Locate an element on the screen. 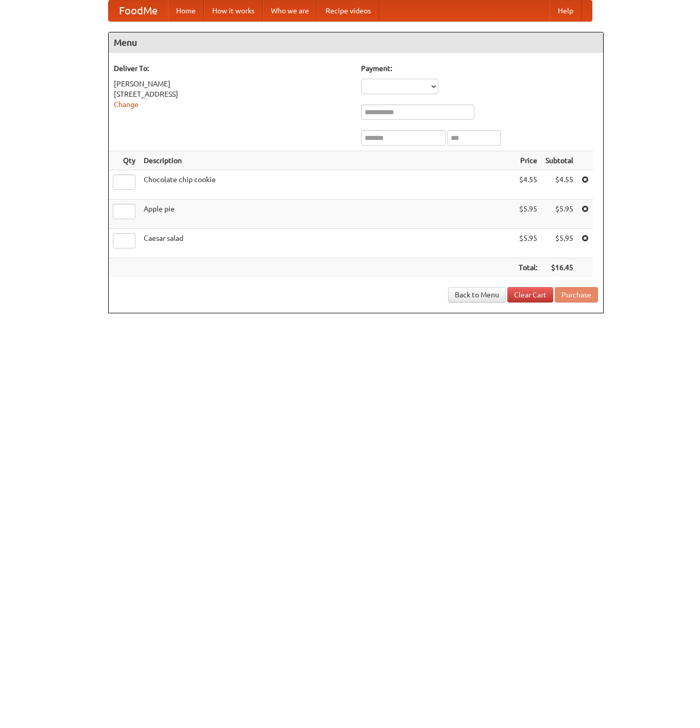  a: Clear Cart is located at coordinates (530, 295).